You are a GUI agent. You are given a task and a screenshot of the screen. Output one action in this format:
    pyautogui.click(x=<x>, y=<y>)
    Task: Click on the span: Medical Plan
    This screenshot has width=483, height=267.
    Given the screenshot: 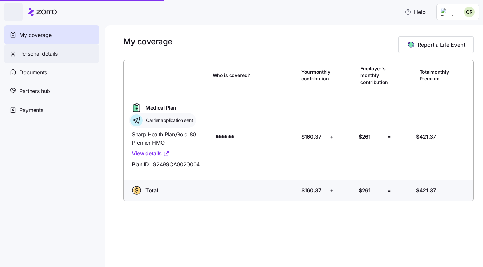 What is the action you would take?
    pyautogui.click(x=161, y=108)
    